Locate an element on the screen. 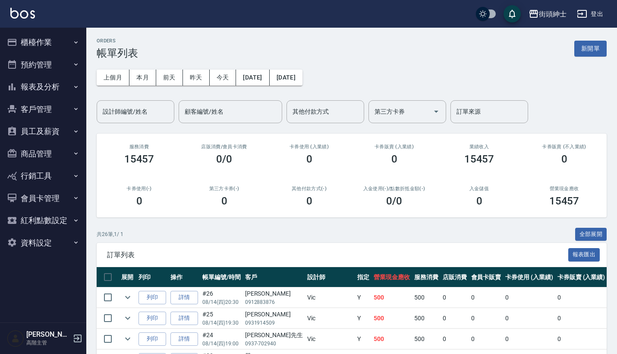  h3: 服務消費 is located at coordinates (139, 146).